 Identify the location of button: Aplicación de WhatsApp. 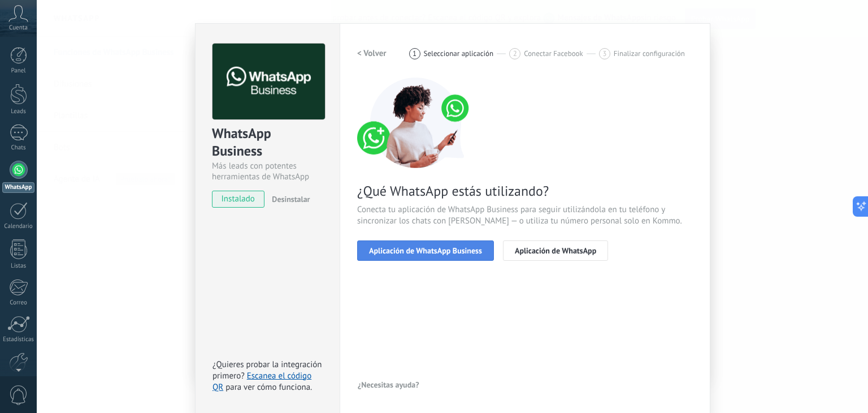
(555, 250).